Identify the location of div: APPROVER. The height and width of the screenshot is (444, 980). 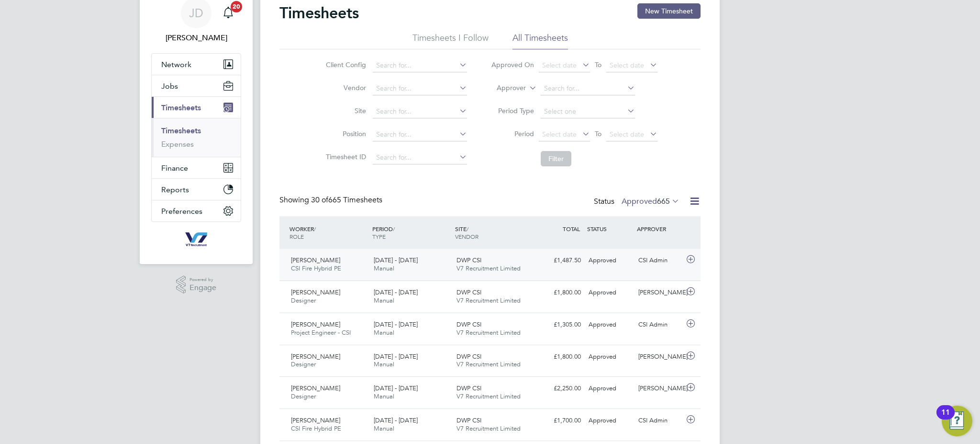
(660, 228).